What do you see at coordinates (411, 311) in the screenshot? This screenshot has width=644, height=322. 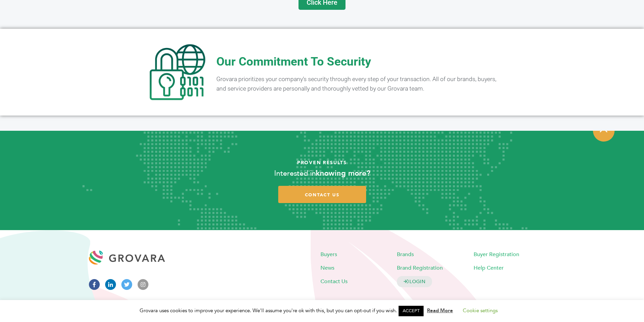 I see `a: ACCEPT` at bounding box center [411, 311].